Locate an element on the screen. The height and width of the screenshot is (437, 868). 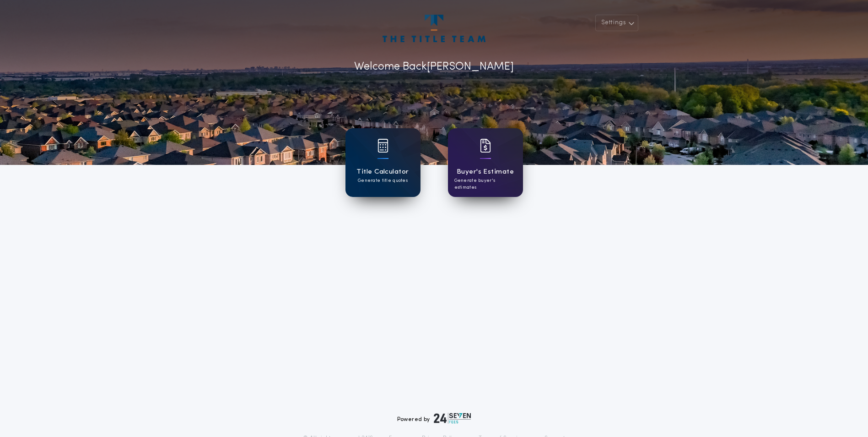
div: Powered by is located at coordinates (434, 418).